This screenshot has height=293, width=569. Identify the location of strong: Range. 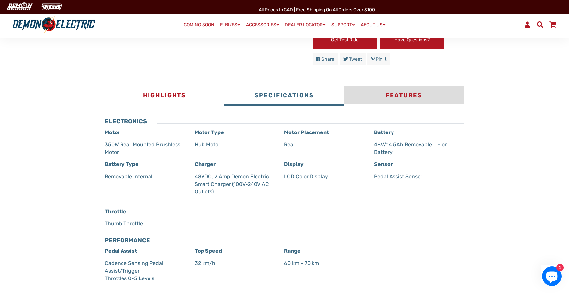
(292, 251).